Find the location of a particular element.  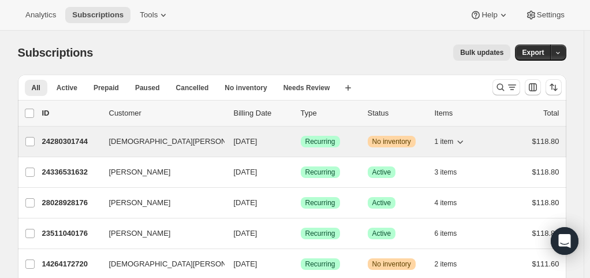

span: 1 item is located at coordinates (444, 141).